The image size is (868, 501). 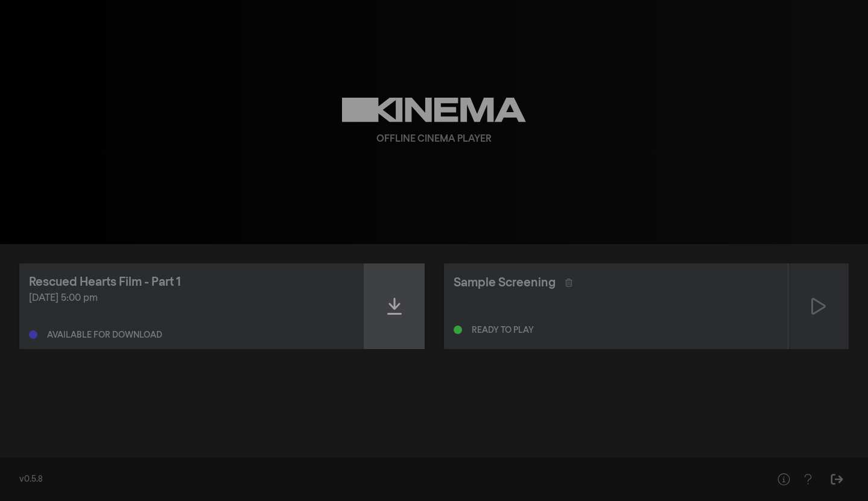 What do you see at coordinates (104, 335) in the screenshot?
I see `div: Available for download` at bounding box center [104, 335].